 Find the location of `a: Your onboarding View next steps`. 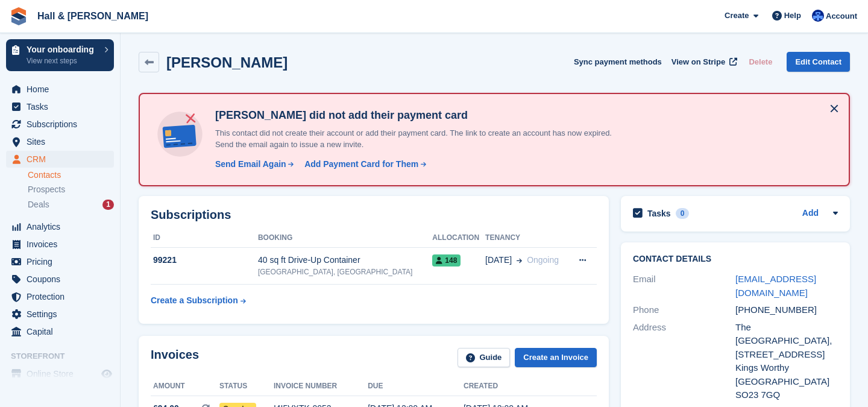

a: Your onboarding View next steps is located at coordinates (60, 55).